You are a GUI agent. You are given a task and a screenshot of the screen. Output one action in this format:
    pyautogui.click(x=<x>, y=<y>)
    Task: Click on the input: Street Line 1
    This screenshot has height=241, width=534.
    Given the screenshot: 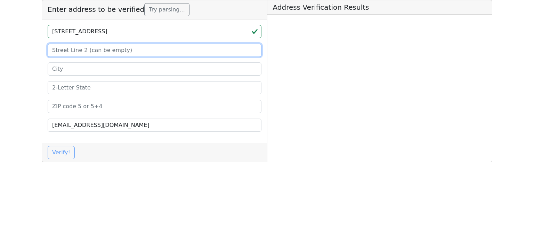 What is the action you would take?
    pyautogui.click(x=154, y=32)
    